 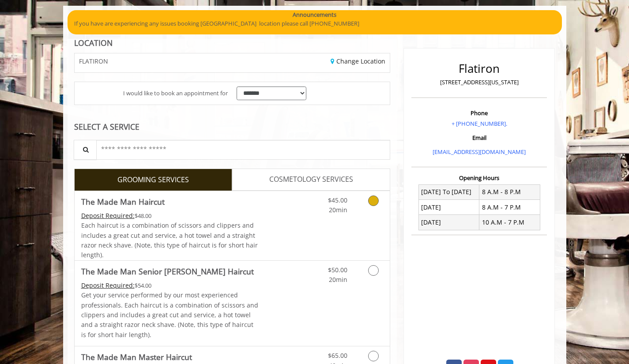 What do you see at coordinates (123, 202) in the screenshot?
I see `b: The Made Man Haircut` at bounding box center [123, 202].